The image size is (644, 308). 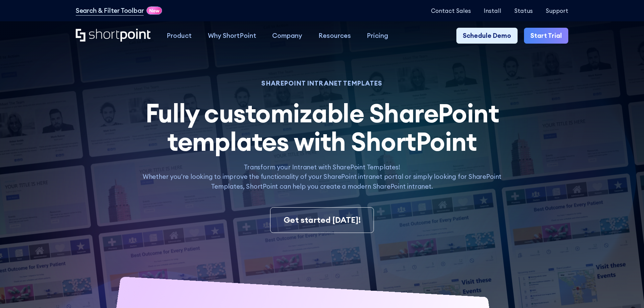 I want to click on a: Status, so click(x=523, y=10).